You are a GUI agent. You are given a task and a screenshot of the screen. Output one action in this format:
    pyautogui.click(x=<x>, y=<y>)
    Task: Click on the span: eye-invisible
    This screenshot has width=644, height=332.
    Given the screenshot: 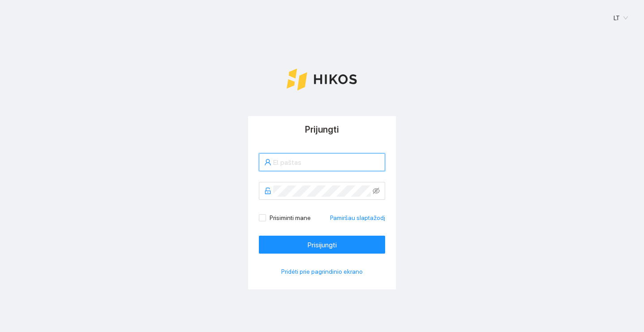 What is the action you would take?
    pyautogui.click(x=376, y=191)
    